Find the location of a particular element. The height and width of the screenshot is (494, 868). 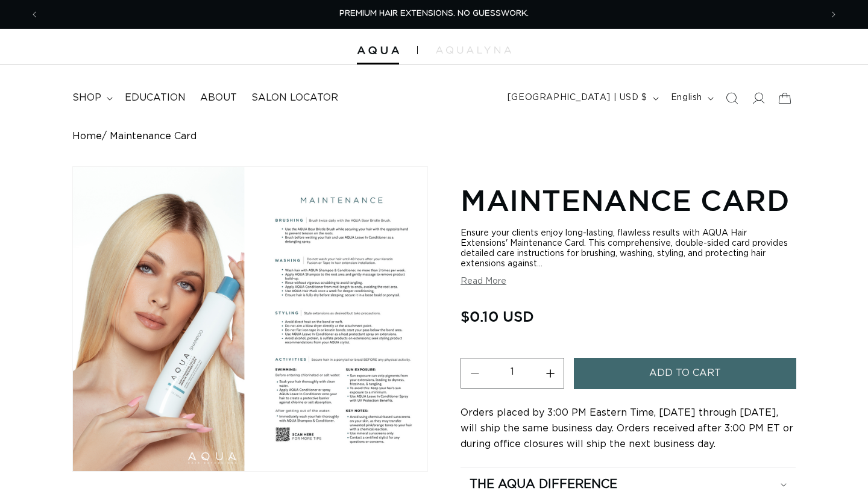

span: English is located at coordinates (687, 98).